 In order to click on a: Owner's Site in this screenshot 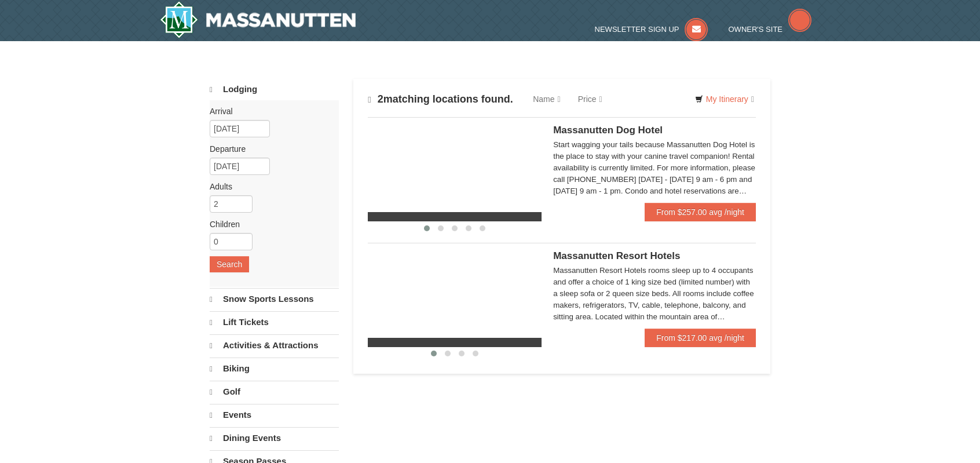, I will do `click(770, 29)`.